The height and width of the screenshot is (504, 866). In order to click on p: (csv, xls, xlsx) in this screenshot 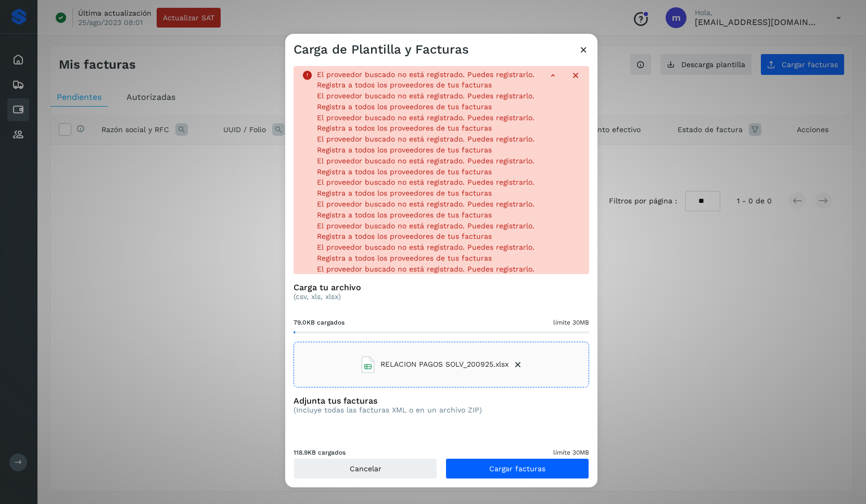, I will do `click(441, 297)`.